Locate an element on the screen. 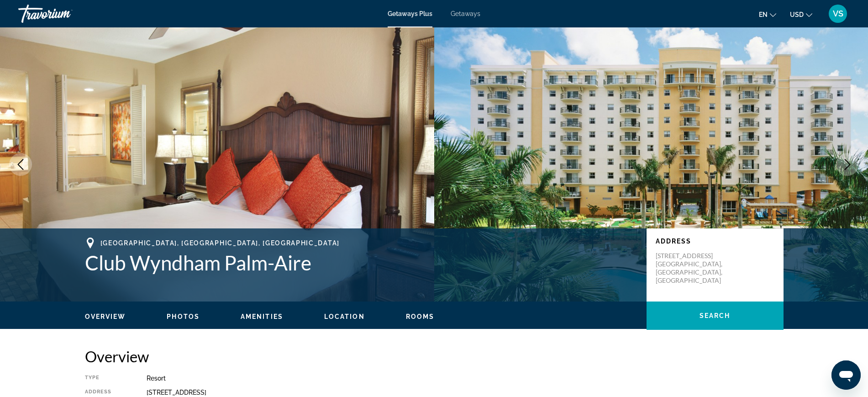 This screenshot has height=397, width=868. span: en is located at coordinates (763, 15).